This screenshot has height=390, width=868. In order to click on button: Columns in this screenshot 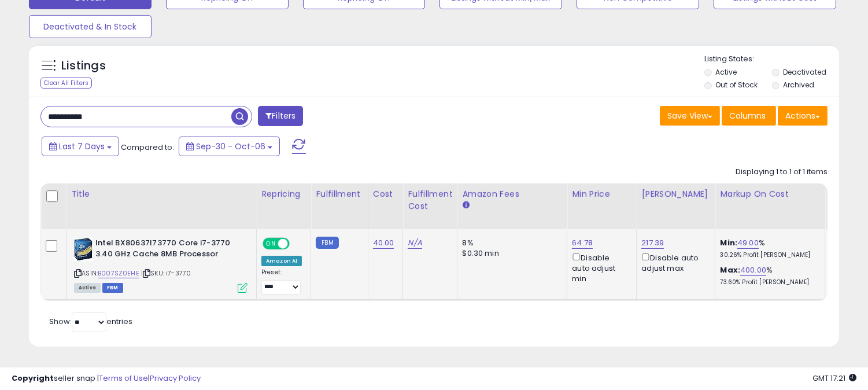, I will do `click(749, 116)`.